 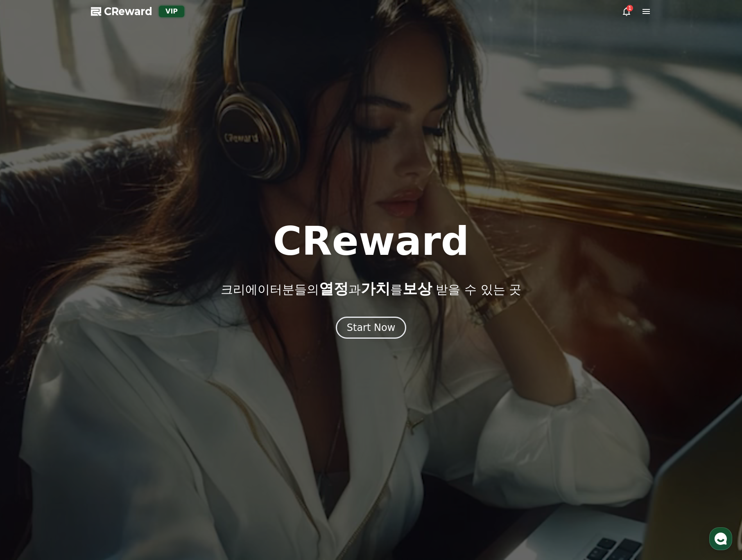 What do you see at coordinates (371, 289) in the screenshot?
I see `p: 크리에이터분들의 과 를 받을 수 있는 곳` at bounding box center [371, 289].